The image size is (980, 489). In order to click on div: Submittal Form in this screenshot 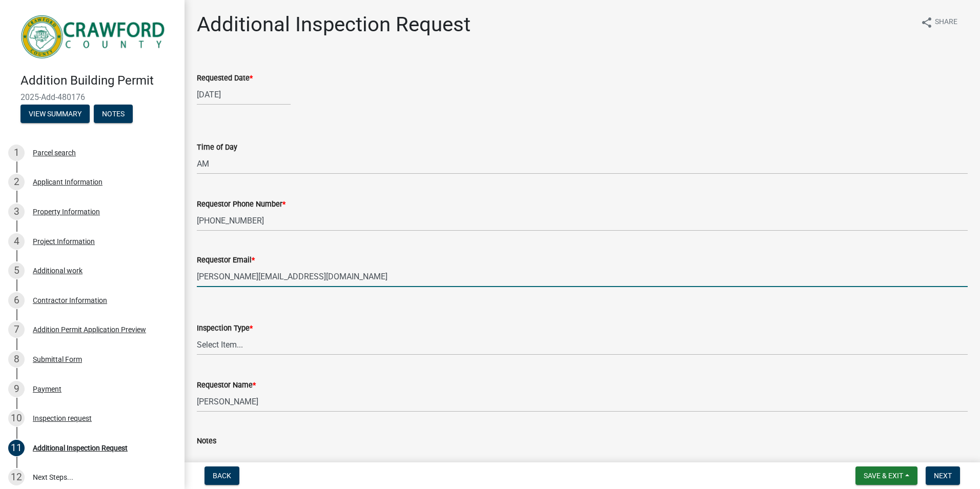, I will do `click(57, 359)`.